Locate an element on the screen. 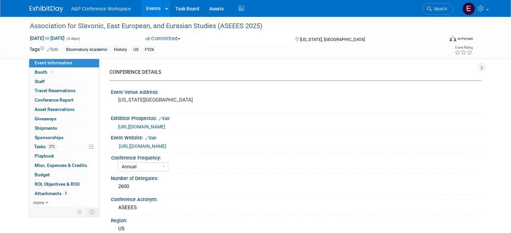 This screenshot has width=511, height=233. img: Format-Inperson.png is located at coordinates (453, 39).